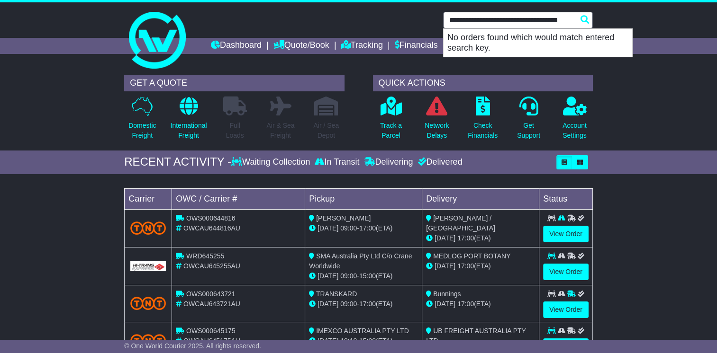 The height and width of the screenshot is (353, 717). I want to click on div: Delivering, so click(388, 162).